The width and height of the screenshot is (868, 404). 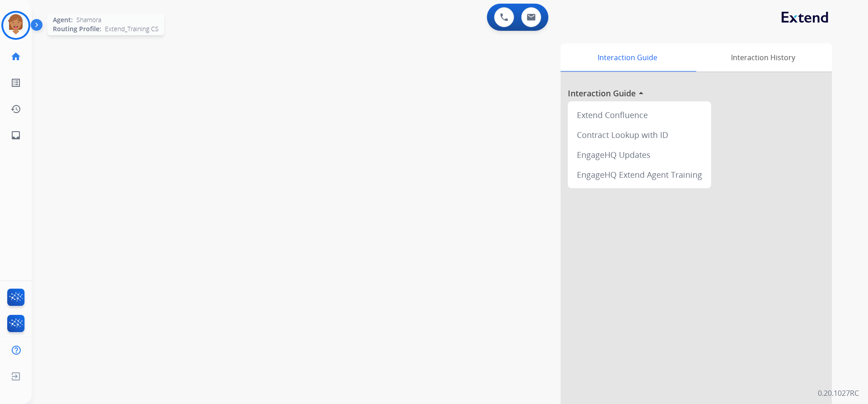 I want to click on p: 0.20.1027RC, so click(x=838, y=393).